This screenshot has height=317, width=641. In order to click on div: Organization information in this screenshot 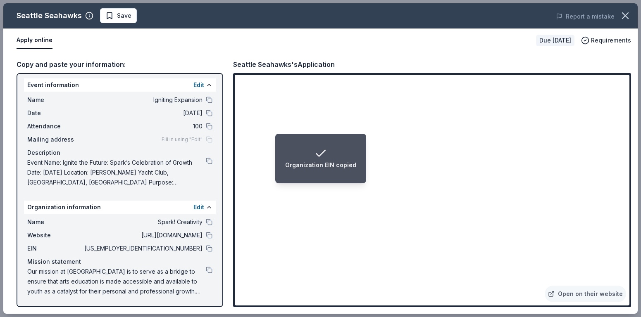, I will do `click(120, 207)`.